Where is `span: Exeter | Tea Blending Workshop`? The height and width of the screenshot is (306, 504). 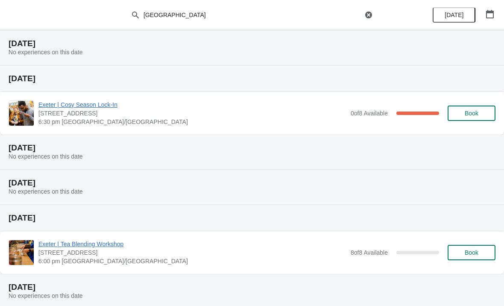 span: Exeter | Tea Blending Workshop is located at coordinates (192, 244).